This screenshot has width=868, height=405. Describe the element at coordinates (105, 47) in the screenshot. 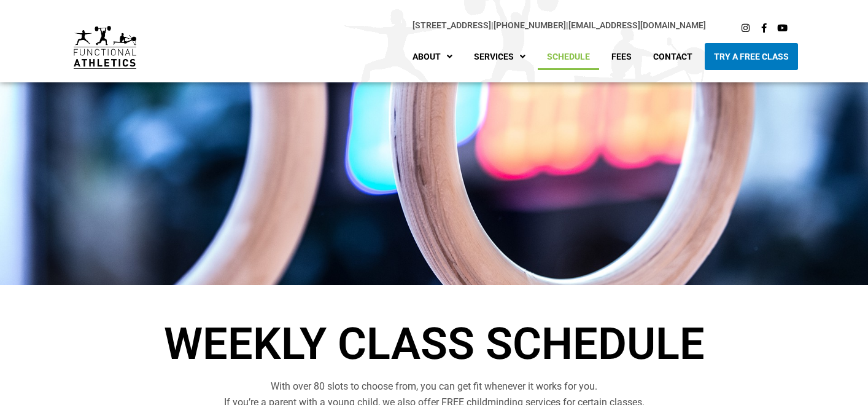

I see `a: default-logo` at that location.